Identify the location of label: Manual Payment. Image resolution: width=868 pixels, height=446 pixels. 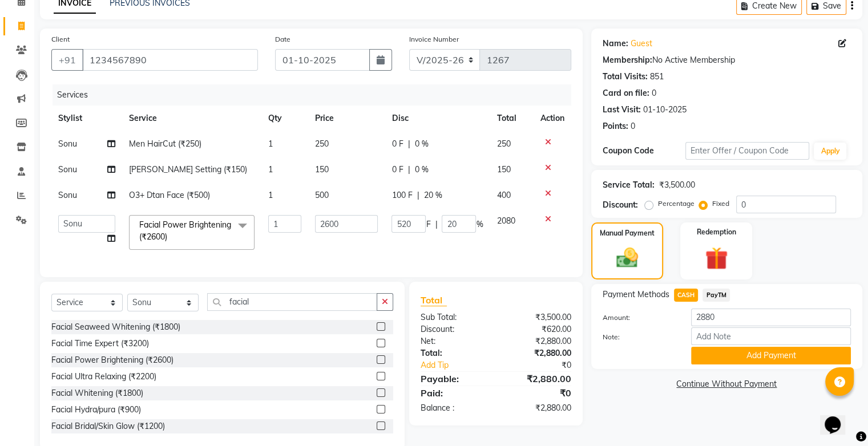
(627, 233).